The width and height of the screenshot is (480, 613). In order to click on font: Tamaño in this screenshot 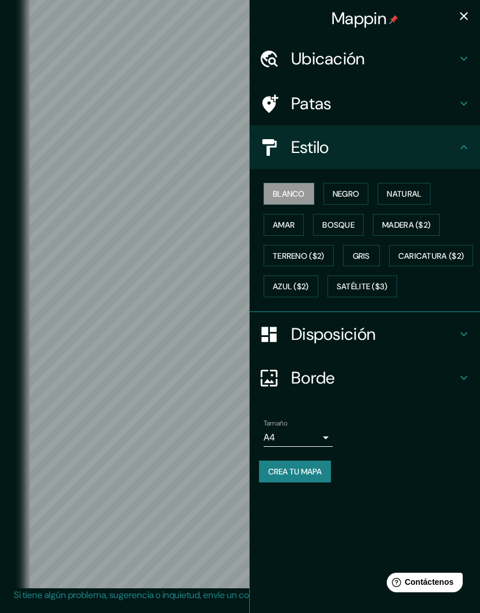, I will do `click(275, 423)`.